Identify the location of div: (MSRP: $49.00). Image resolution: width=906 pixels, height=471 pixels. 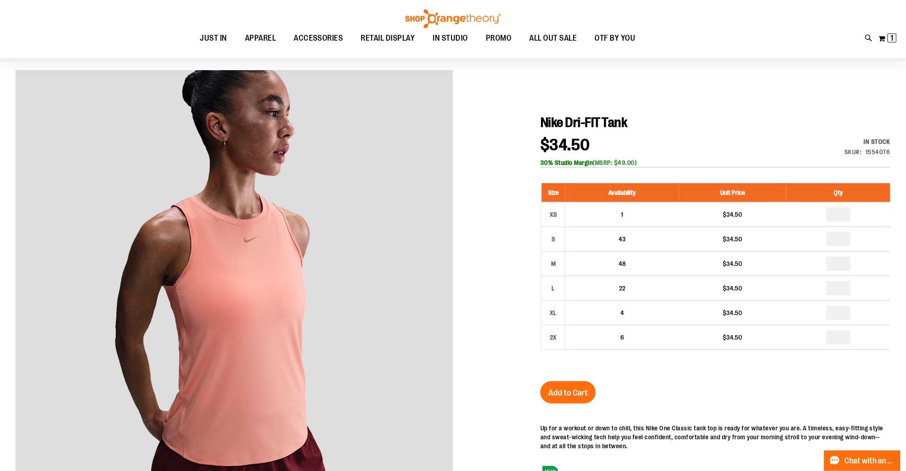
(716, 163).